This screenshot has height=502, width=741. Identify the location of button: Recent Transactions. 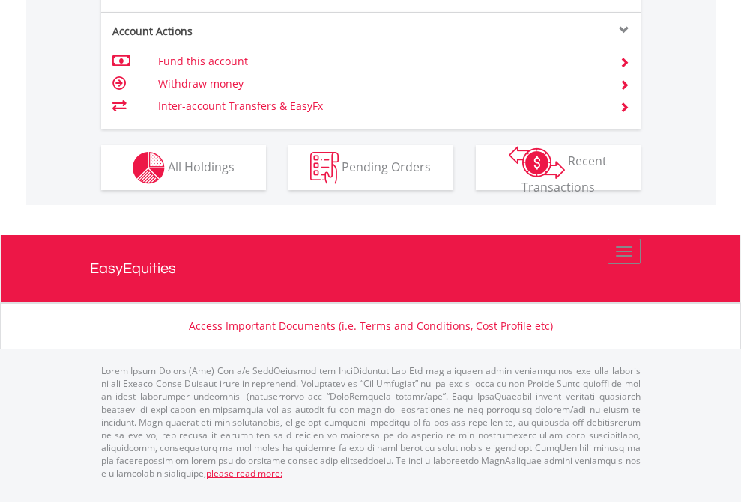
(558, 168).